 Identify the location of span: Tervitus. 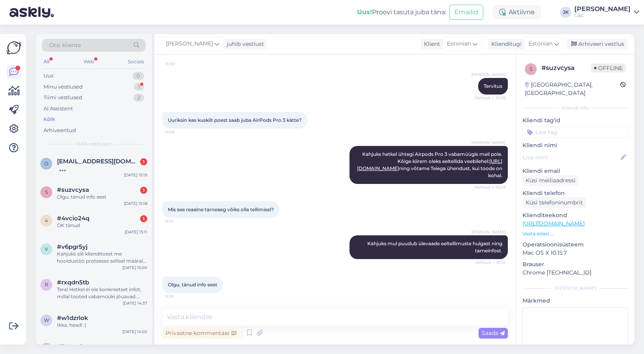
(493, 86).